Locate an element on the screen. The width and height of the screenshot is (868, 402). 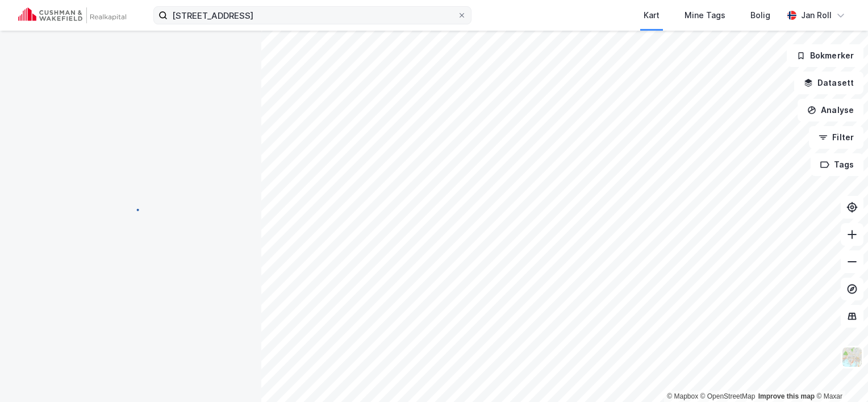
div: Bolig is located at coordinates (760, 16).